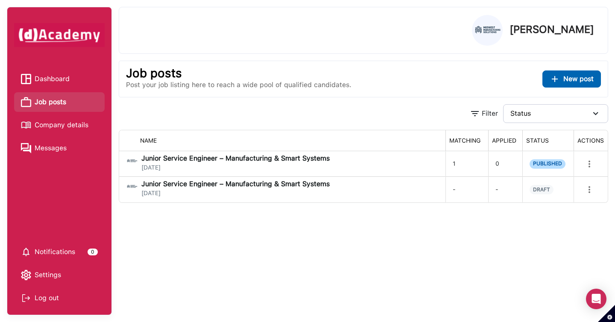  Describe the element at coordinates (475, 114) in the screenshot. I see `img: Filter Icon` at that location.